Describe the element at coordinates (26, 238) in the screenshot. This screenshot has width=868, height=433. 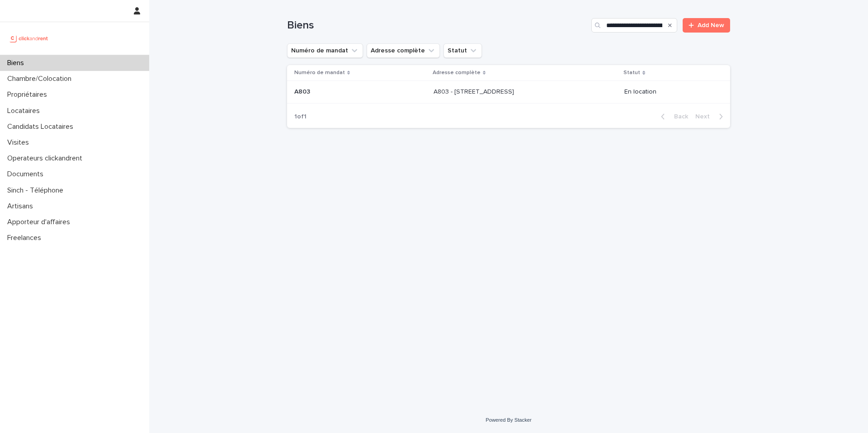
I see `p: Freelances` at that location.